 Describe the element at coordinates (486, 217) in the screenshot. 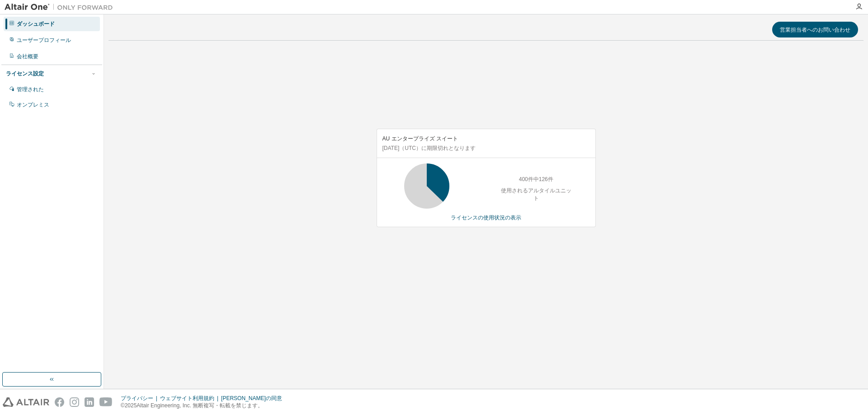

I see `font: ライセンスの使用状況の表示` at that location.